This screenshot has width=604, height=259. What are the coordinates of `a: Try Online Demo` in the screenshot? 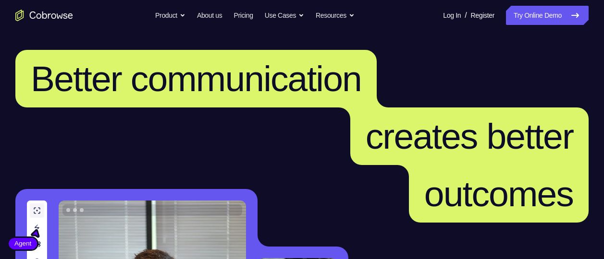 It's located at (547, 15).